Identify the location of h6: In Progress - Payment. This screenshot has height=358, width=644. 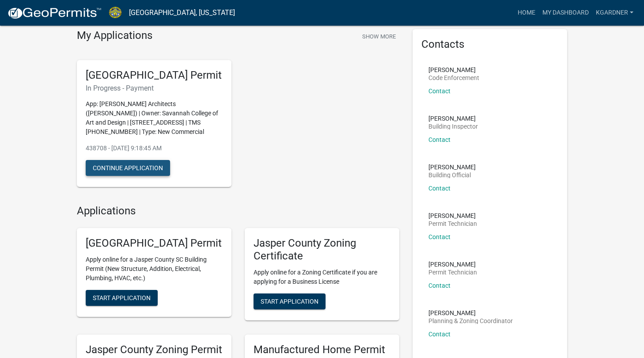
(154, 88).